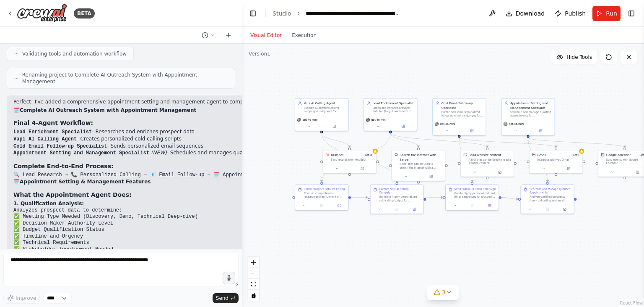  What do you see at coordinates (229, 277) in the screenshot?
I see `button: Click to speak your automation idea` at bounding box center [229, 277].